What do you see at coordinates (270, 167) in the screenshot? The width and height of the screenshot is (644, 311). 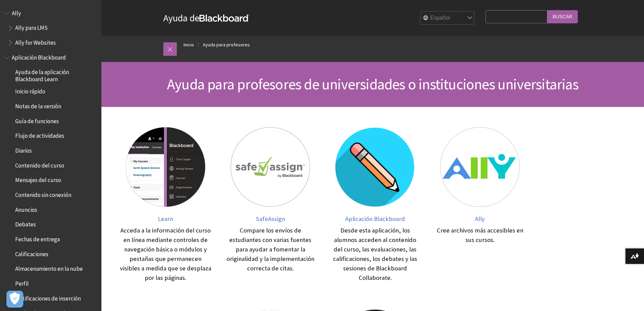 I see `img: SafeAssign` at bounding box center [270, 167].